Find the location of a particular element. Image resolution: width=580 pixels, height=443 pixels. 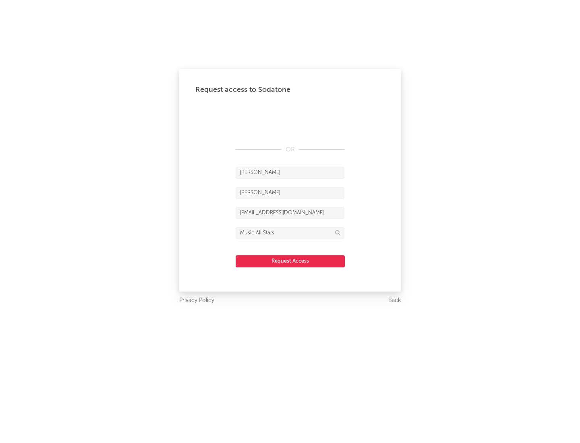

button: Request Access is located at coordinates (290, 261).